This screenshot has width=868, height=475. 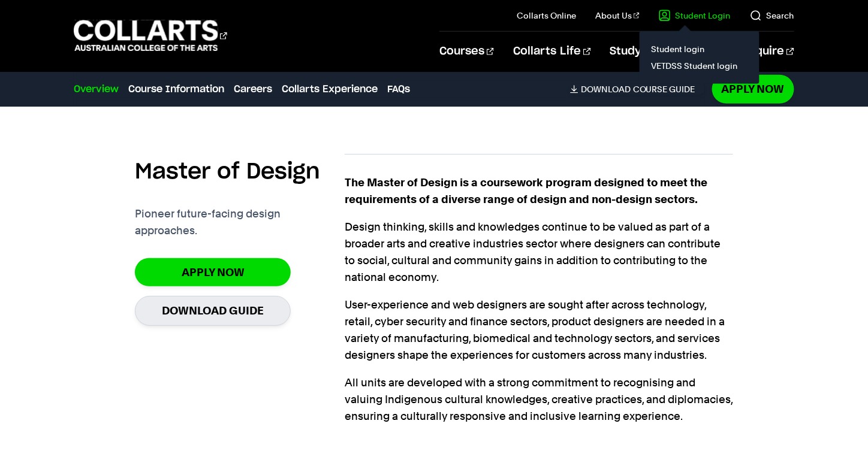 What do you see at coordinates (399, 89) in the screenshot?
I see `a: FAQs` at bounding box center [399, 89].